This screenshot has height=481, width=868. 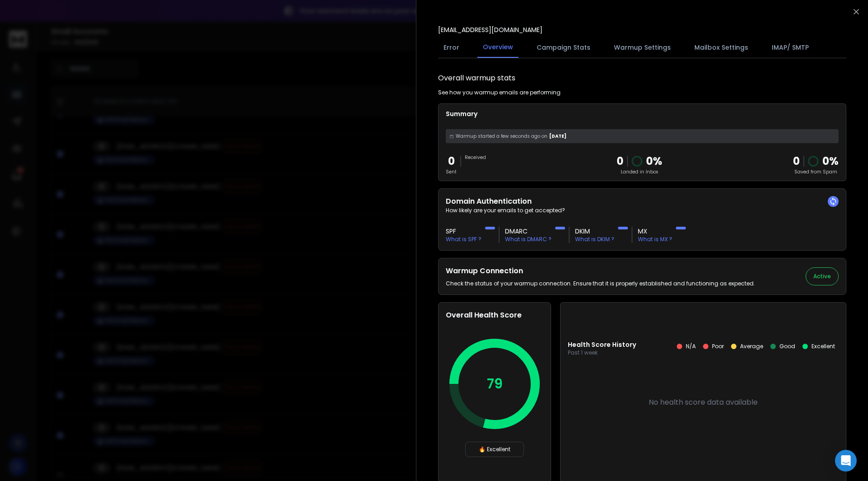 I want to click on button: IMAP/ SMTP, so click(x=790, y=47).